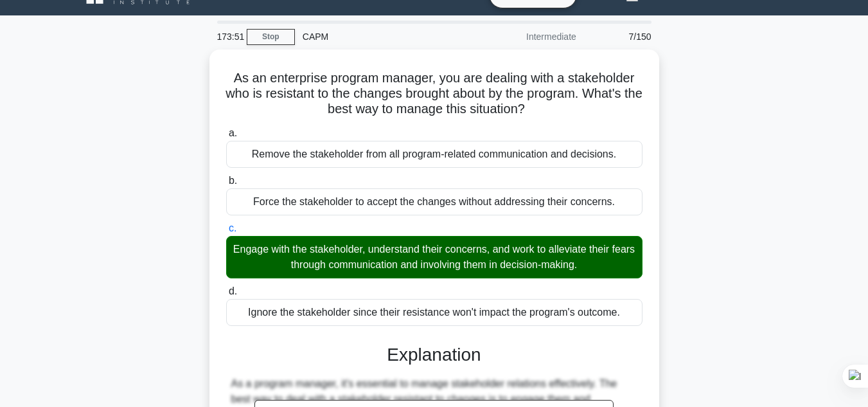  Describe the element at coordinates (621, 37) in the screenshot. I see `div: 7/150` at that location.